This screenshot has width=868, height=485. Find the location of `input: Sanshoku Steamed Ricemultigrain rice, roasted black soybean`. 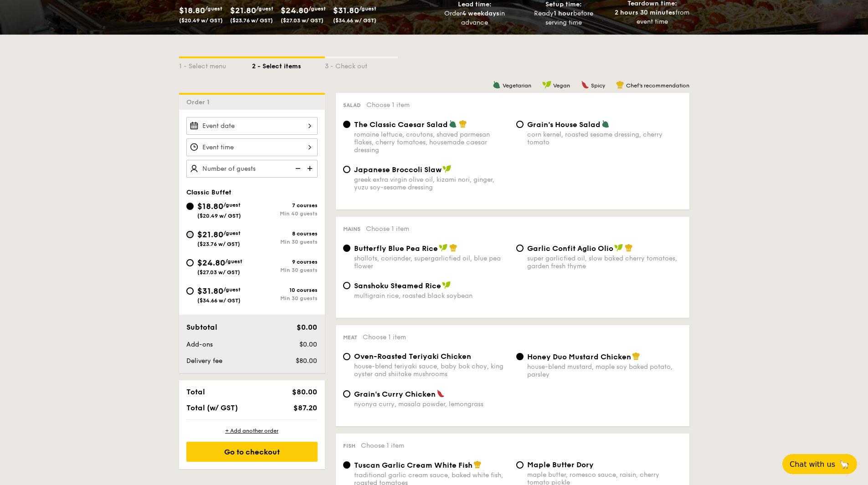

input: Sanshoku Steamed Ricemultigrain rice, roasted black soybean is located at coordinates (346, 286).